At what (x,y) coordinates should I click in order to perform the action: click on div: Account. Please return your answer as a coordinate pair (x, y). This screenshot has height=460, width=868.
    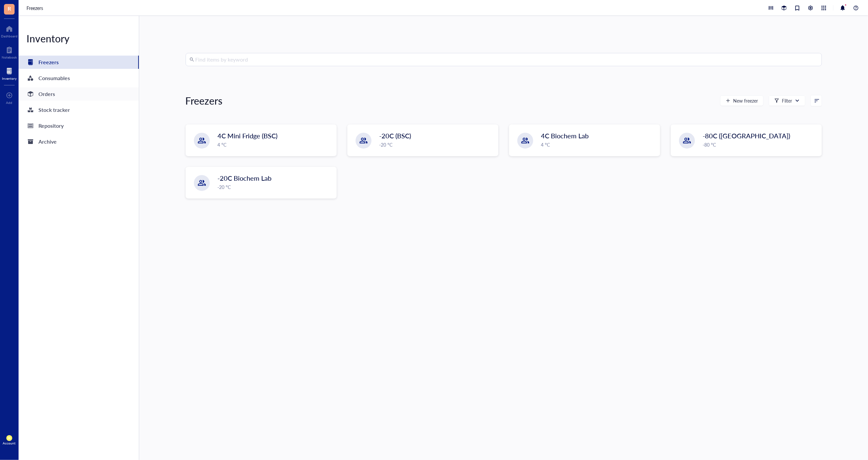
    Looking at the image, I should click on (9, 443).